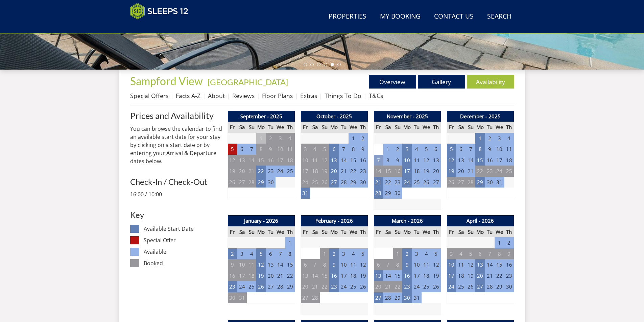 The height and width of the screenshot is (322, 644). What do you see at coordinates (167, 81) in the screenshot?
I see `a: Sampford View` at bounding box center [167, 81].